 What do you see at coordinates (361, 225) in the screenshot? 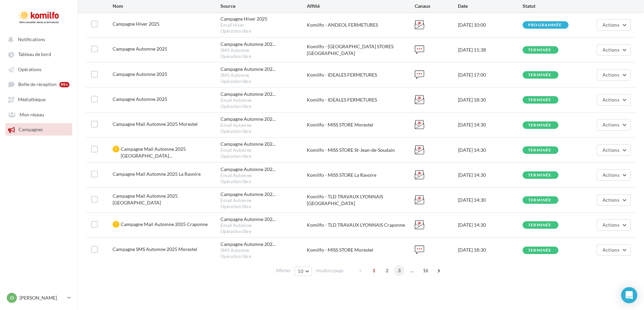
I see `div: Komilfo - TLD TRAVAUX LYONNAIS Craponne` at bounding box center [361, 225].